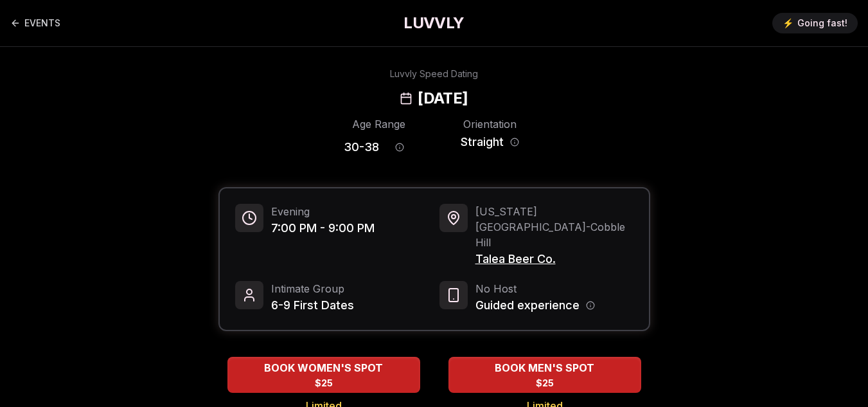 The width and height of the screenshot is (868, 407). Describe the element at coordinates (434, 23) in the screenshot. I see `h1: LUVVLY` at that location.